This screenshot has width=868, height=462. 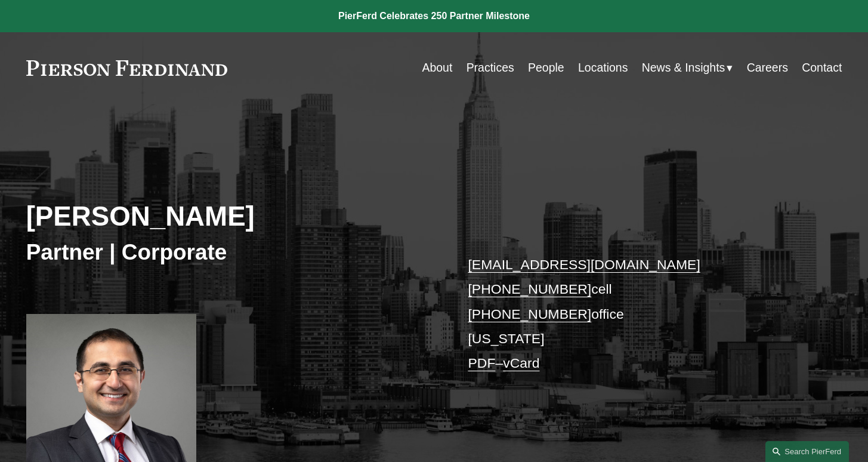 What do you see at coordinates (521, 363) in the screenshot?
I see `a: vCard` at bounding box center [521, 363].